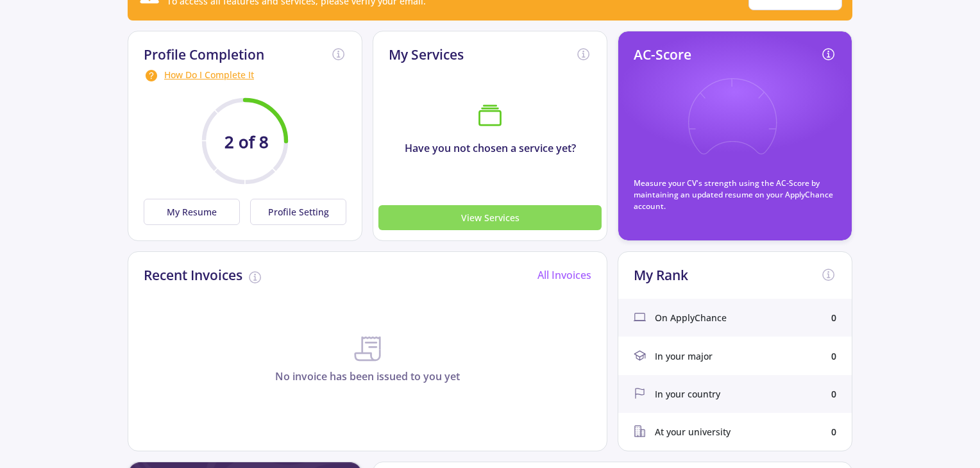 The width and height of the screenshot is (980, 468). What do you see at coordinates (192, 212) in the screenshot?
I see `button: My Resume` at bounding box center [192, 212].